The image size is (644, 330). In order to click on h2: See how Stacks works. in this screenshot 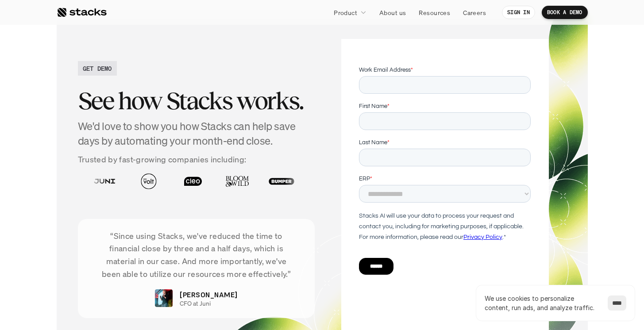, I will do `click(197, 100)`.